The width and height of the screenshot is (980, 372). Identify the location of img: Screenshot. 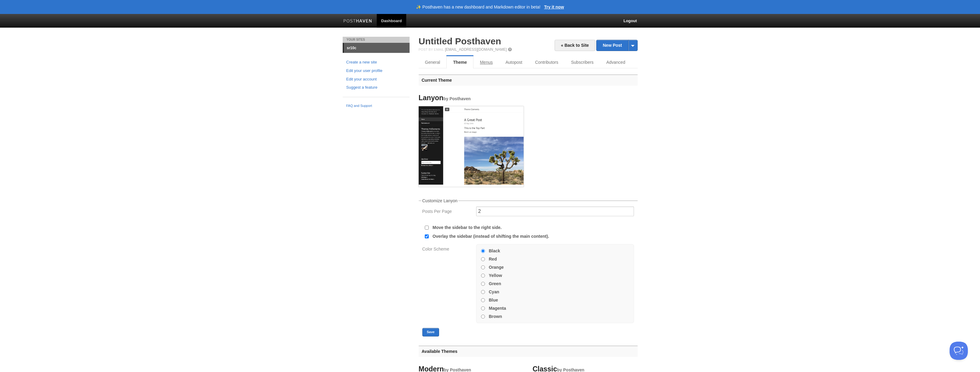
(471, 145).